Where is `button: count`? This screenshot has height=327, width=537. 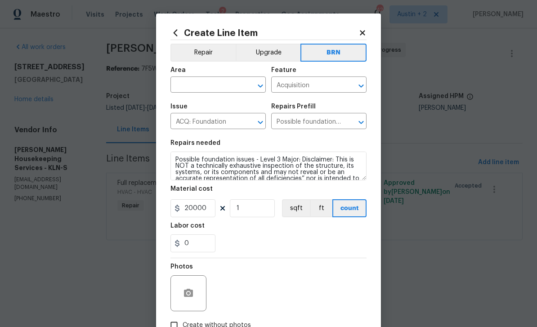
button: count is located at coordinates (350, 208).